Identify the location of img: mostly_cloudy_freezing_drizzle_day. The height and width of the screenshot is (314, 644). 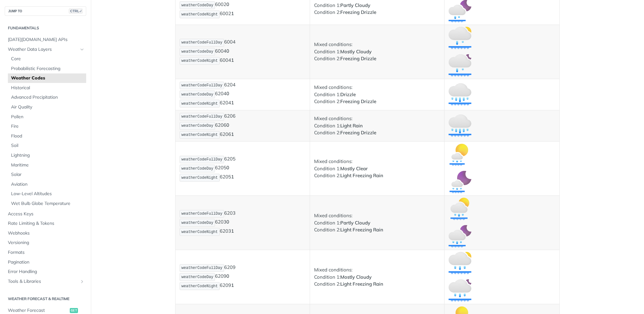
(460, 38).